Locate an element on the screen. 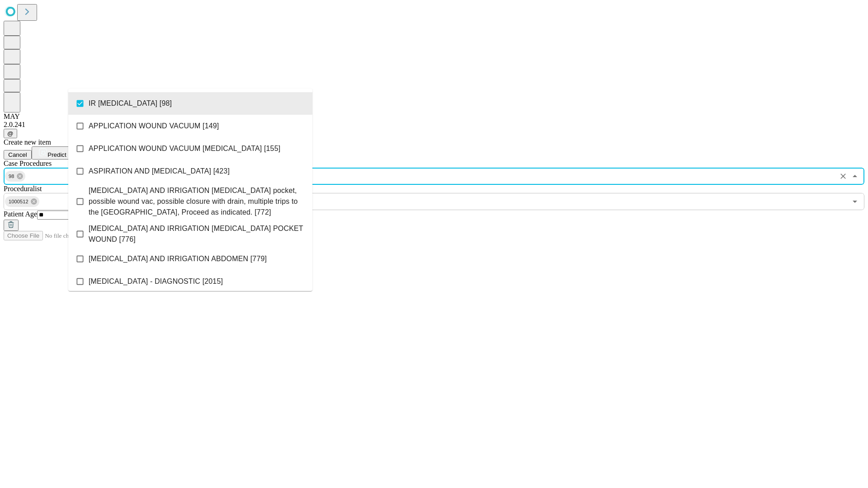 The height and width of the screenshot is (488, 868). span: 1000512 is located at coordinates (18, 201).